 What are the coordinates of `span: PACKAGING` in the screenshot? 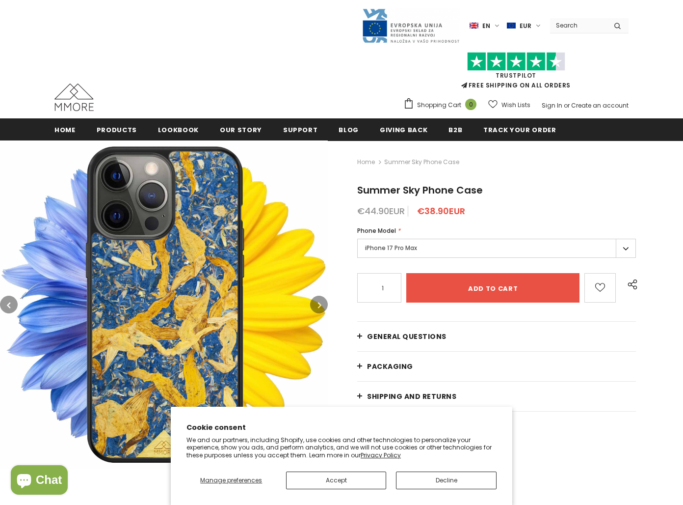 It's located at (390, 366).